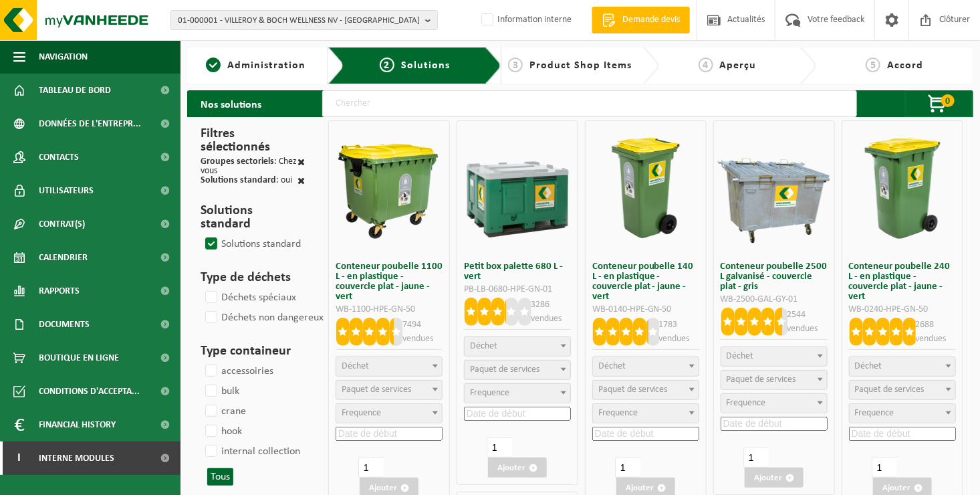  I want to click on span: Navigation, so click(62, 57).